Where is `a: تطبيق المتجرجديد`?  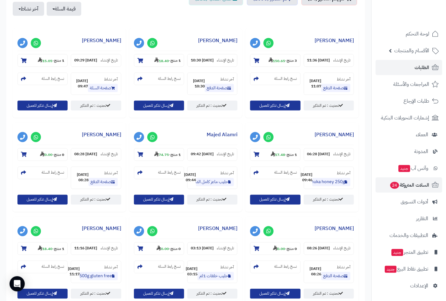 a: تطبيق المتجرجديد is located at coordinates (409, 253).